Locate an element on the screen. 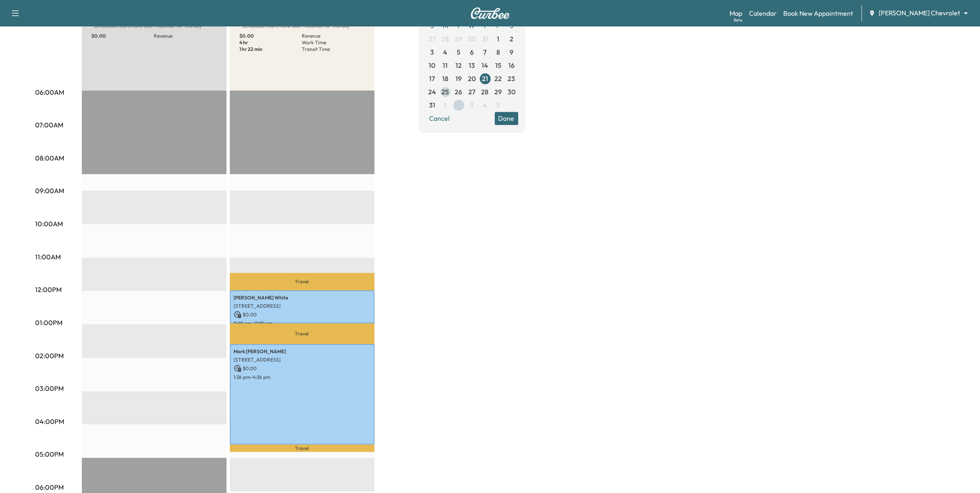  span: 24 is located at coordinates (432, 92).